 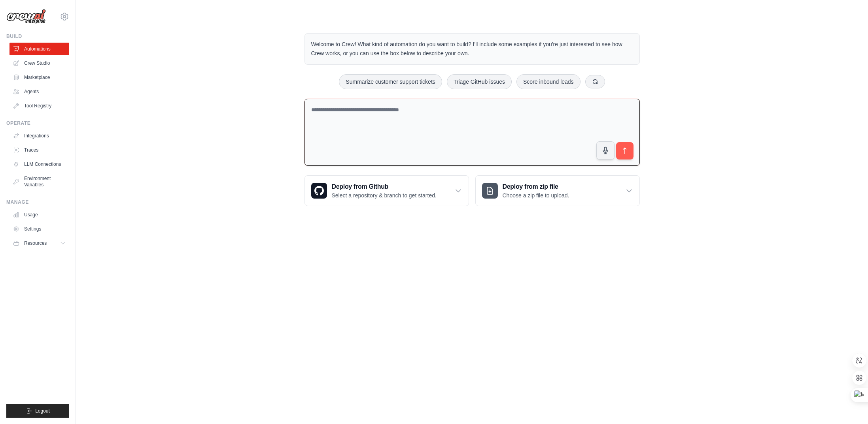 What do you see at coordinates (37, 123) in the screenshot?
I see `div: Operate` at bounding box center [37, 123].